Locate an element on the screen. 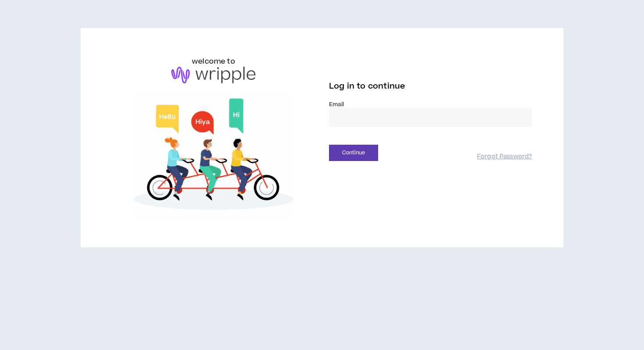  label: Email is located at coordinates (430, 105).